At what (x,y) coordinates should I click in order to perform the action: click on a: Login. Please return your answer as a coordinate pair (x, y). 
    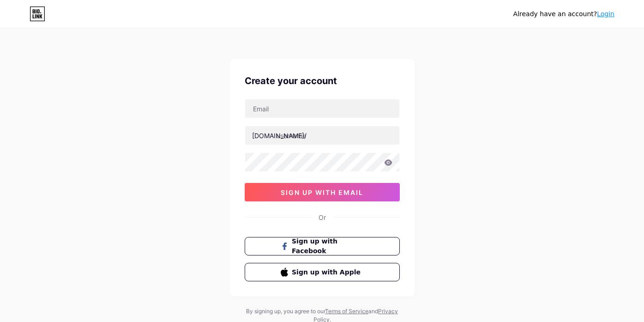
    Looking at the image, I should click on (606, 14).